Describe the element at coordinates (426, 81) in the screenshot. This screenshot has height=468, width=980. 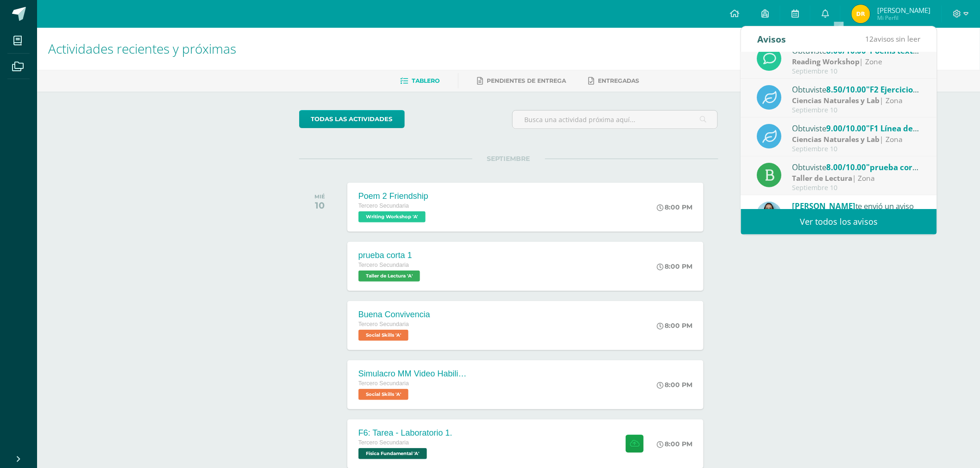
I see `span: Tablero` at that location.